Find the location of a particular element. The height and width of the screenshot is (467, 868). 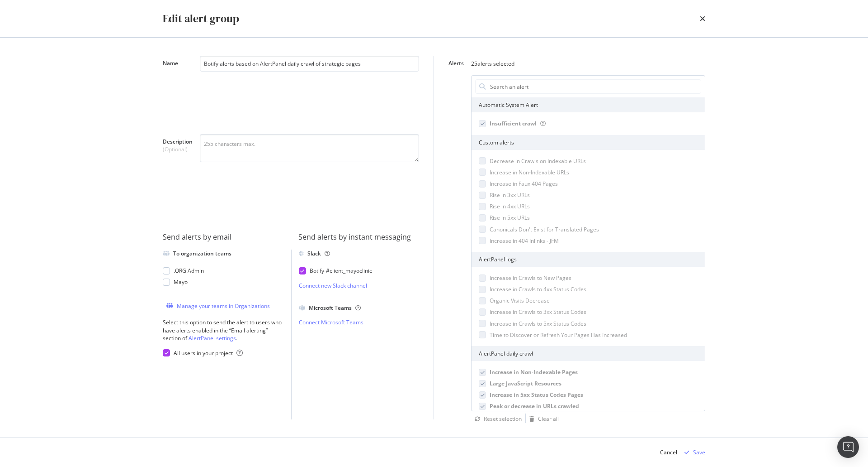

div: Select this option to send the alert to users who have alerts enabled in the “Email alerting” sec... is located at coordinates (223, 329).